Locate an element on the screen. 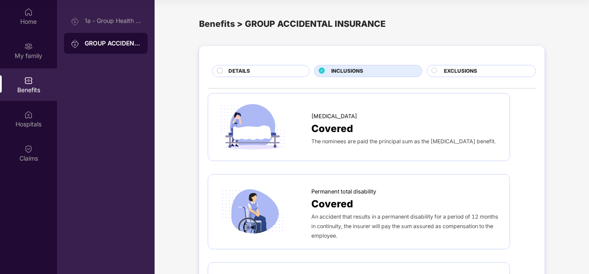  span: EXCLUSIONS is located at coordinates (461, 71).